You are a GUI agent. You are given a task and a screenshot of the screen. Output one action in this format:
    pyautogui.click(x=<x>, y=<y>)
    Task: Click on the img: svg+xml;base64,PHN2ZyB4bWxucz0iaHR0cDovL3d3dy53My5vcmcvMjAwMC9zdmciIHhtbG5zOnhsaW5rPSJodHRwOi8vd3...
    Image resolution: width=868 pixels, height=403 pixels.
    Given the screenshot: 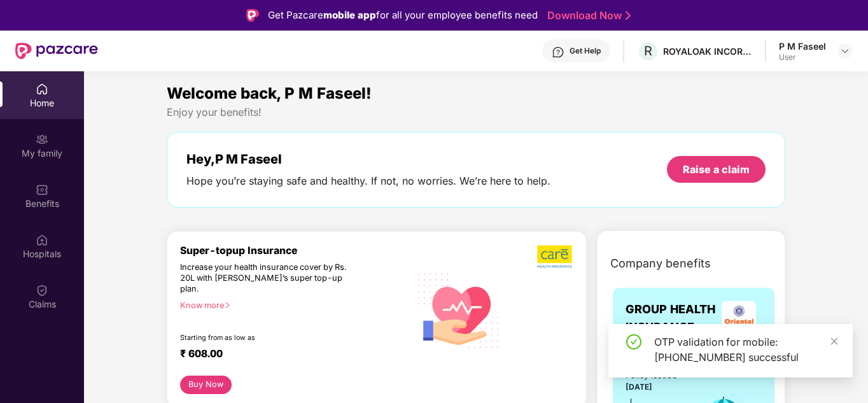 What is the action you would take?
    pyautogui.click(x=459, y=309)
    